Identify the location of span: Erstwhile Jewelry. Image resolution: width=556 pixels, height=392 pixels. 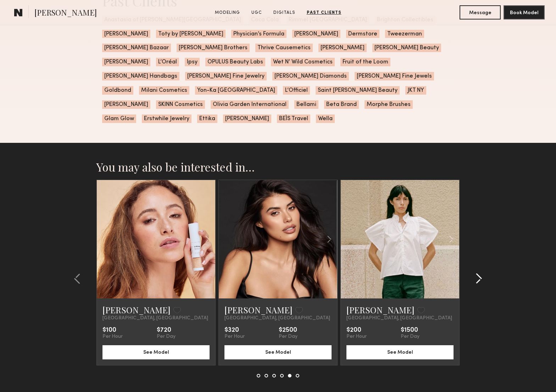
(167, 119).